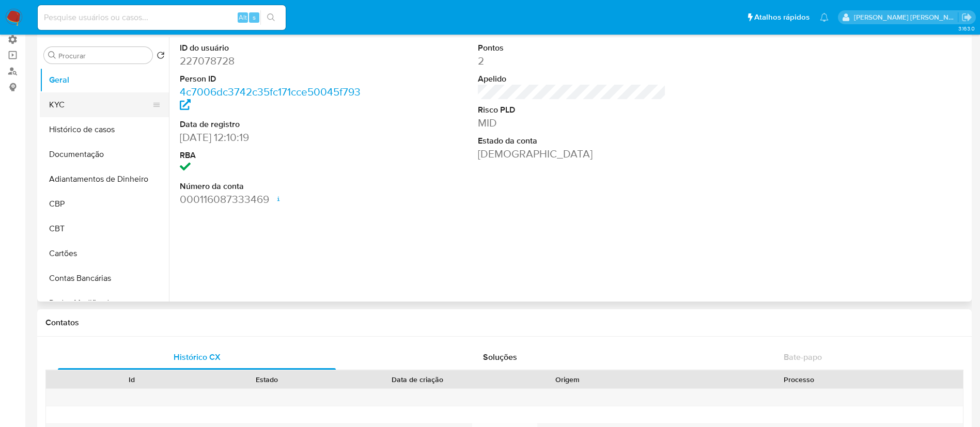 The image size is (980, 427). Describe the element at coordinates (572, 48) in the screenshot. I see `dt: Pontos` at that location.